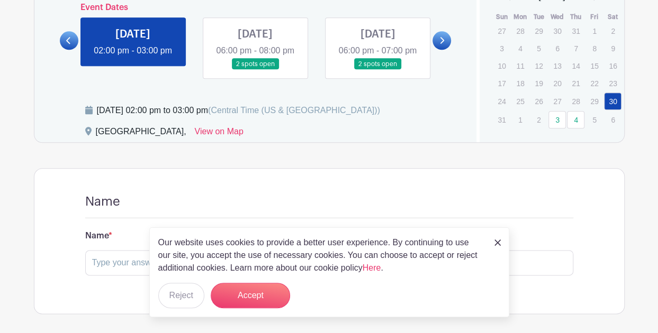  Describe the element at coordinates (594, 48) in the screenshot. I see `p: 8` at that location.